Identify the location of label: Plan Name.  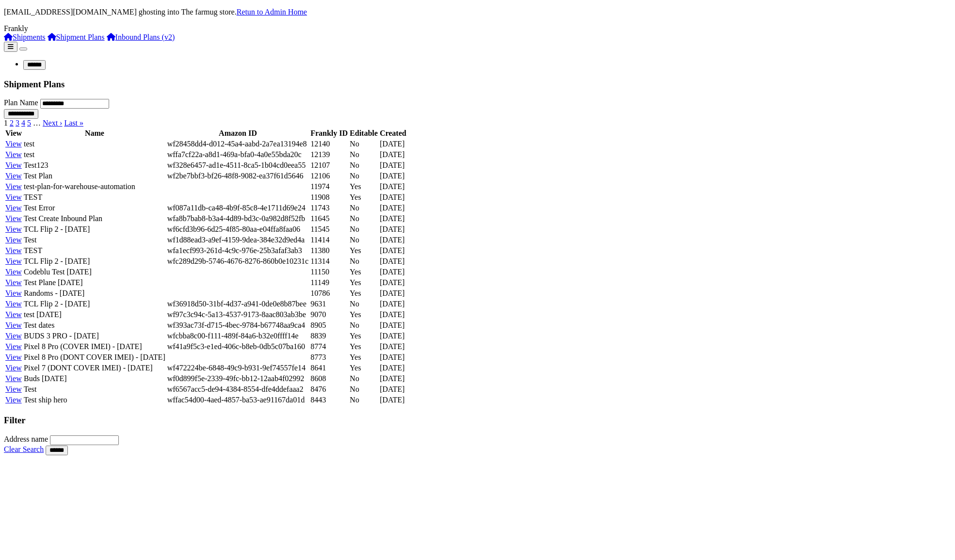
(21, 102).